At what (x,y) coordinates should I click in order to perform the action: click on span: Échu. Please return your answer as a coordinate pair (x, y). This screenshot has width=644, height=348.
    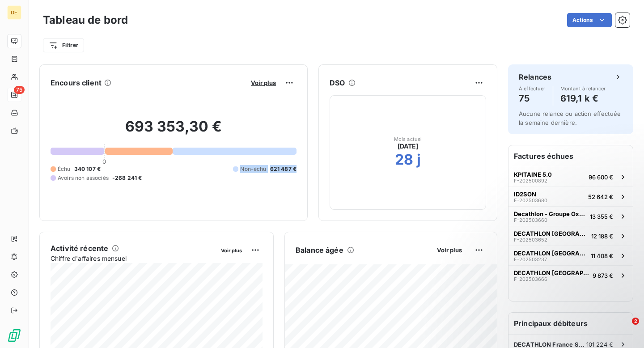
    Looking at the image, I should click on (64, 169).